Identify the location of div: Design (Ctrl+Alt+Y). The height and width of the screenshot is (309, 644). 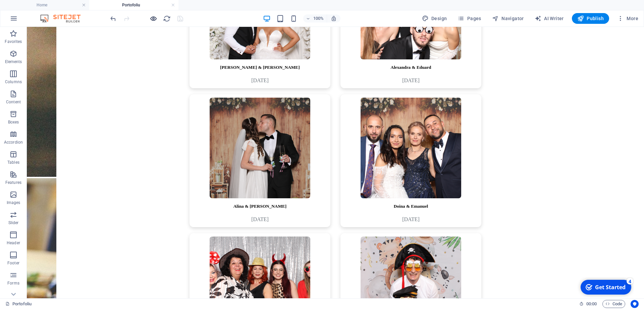
(434, 18).